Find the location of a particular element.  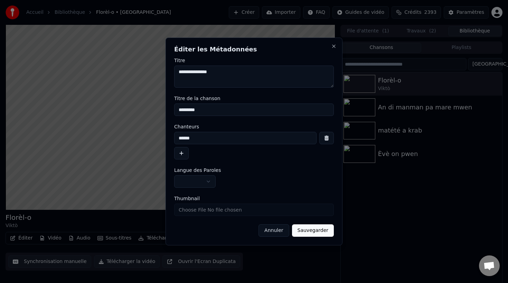

label: Titre de la chanson is located at coordinates (254, 98).